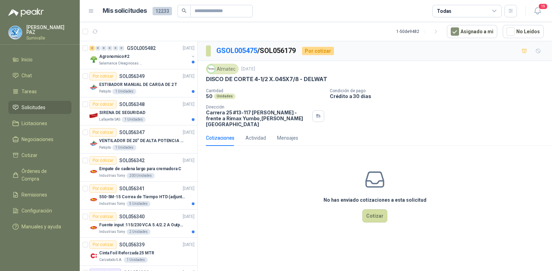  What do you see at coordinates (40, 123) in the screenshot?
I see `a: Licitaciones` at bounding box center [40, 123].